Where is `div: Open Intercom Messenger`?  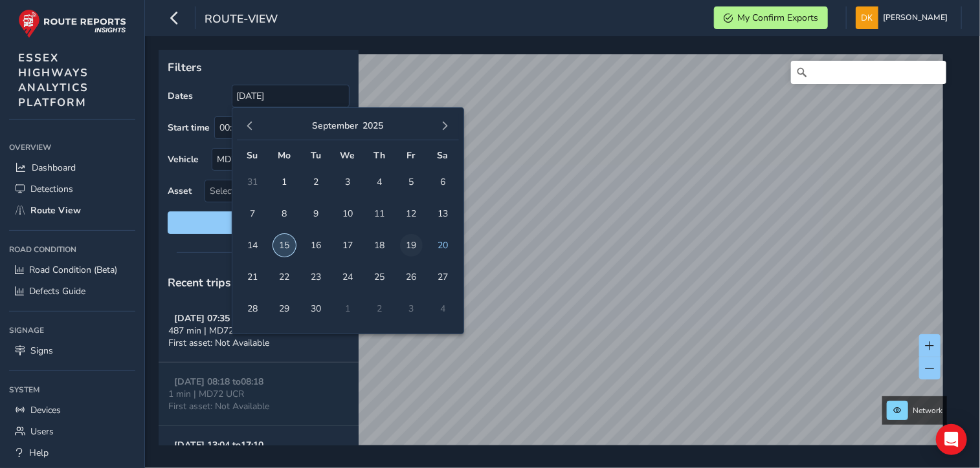
div: Open Intercom Messenger is located at coordinates (951, 440).